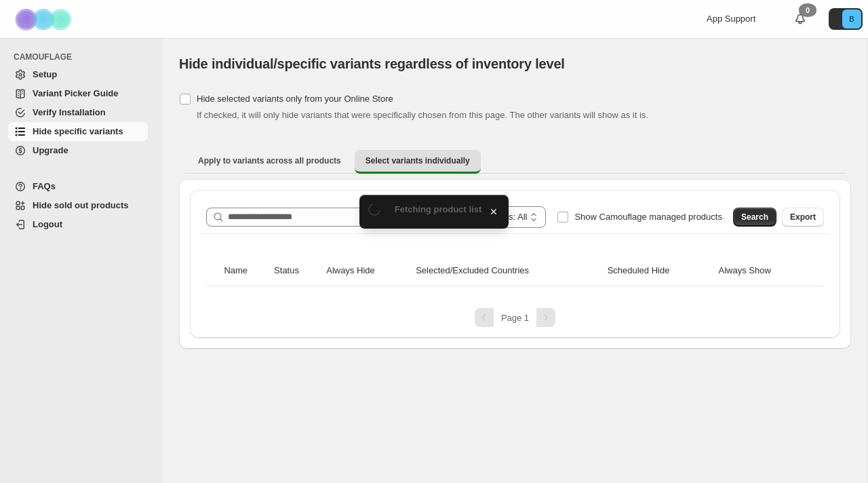 This screenshot has width=868, height=483. I want to click on span: Hide sold out products, so click(81, 205).